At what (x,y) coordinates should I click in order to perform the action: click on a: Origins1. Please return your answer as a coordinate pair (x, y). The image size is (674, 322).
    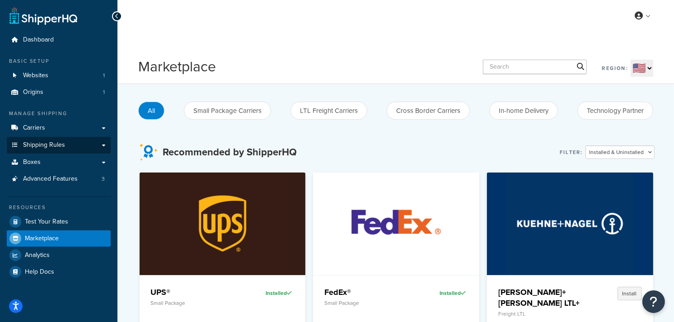
    Looking at the image, I should click on (59, 92).